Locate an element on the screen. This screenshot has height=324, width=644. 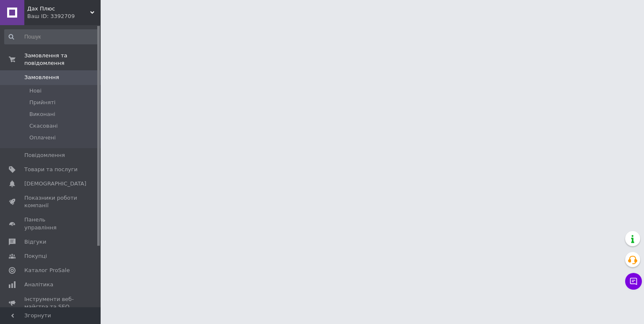
input: Пошук is located at coordinates (52, 37).